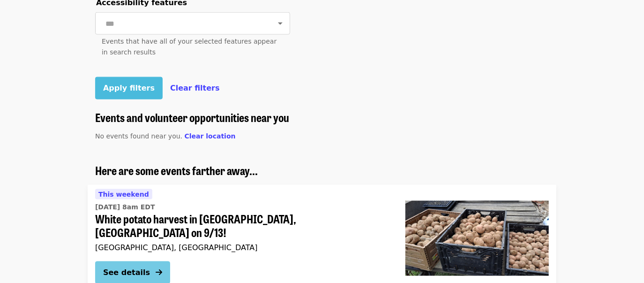  Describe the element at coordinates (280, 23) in the screenshot. I see `button: Open` at that location.